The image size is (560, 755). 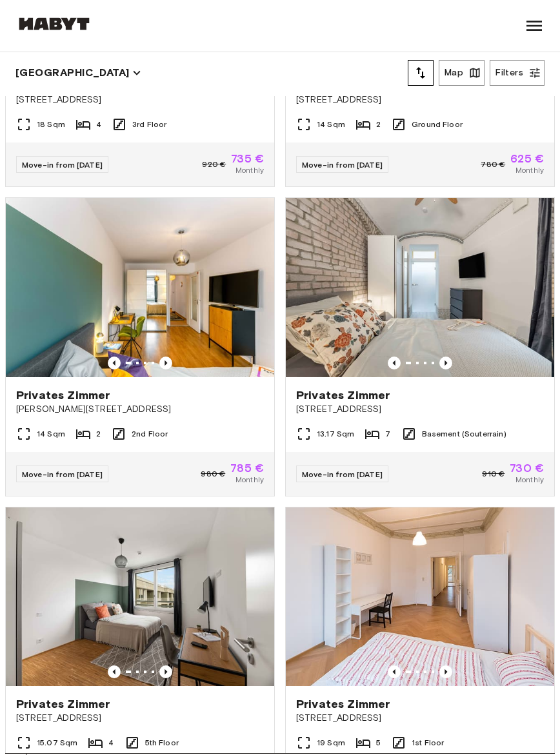 I want to click on a: Marketing picture of unit DE-02-014-003-01HFPrevious imagePrevious imagePrivates Zimmer[PERSON_NA..., so click(x=140, y=346).